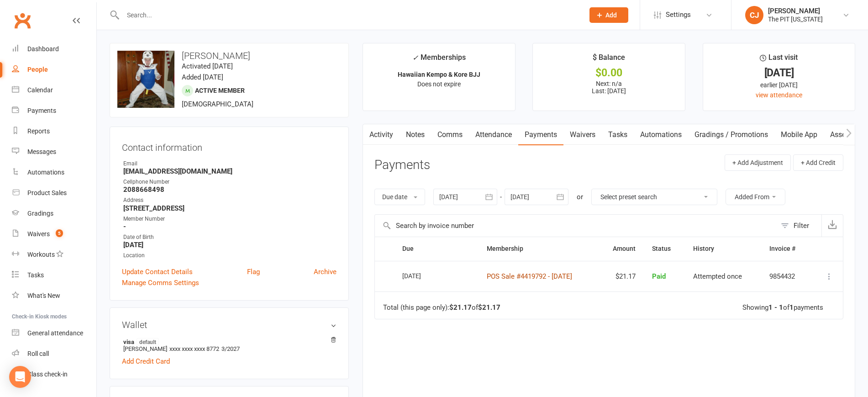 The width and height of the screenshot is (868, 397). Describe the element at coordinates (38, 234) in the screenshot. I see `div: Waivers` at that location.